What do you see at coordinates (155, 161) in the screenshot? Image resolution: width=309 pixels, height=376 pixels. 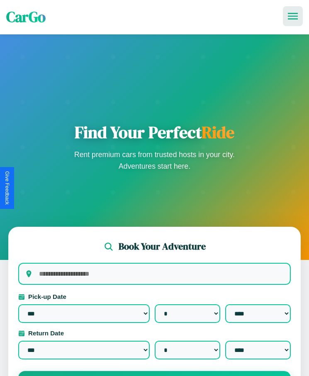 I see `p: Rent premium cars from trusted hosts in your city. Adventures start here.` at bounding box center [155, 161].